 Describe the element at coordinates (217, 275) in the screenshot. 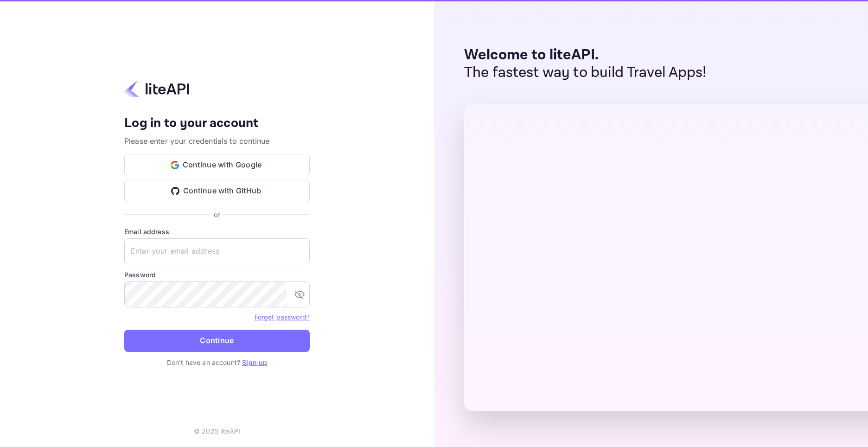

I see `label: Password` at that location.